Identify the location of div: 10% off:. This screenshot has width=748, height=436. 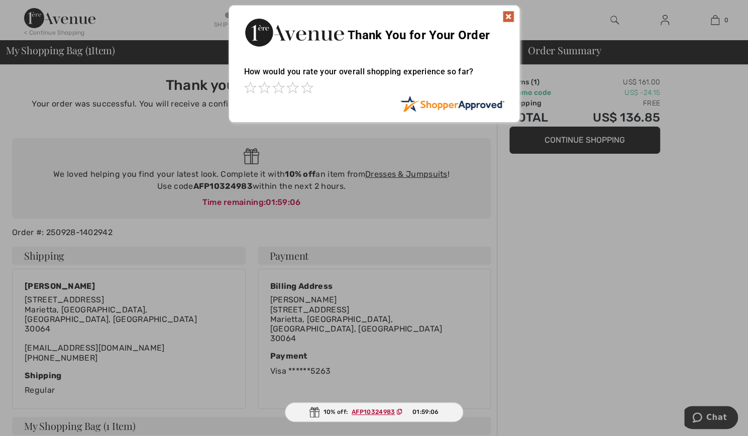
(374, 412).